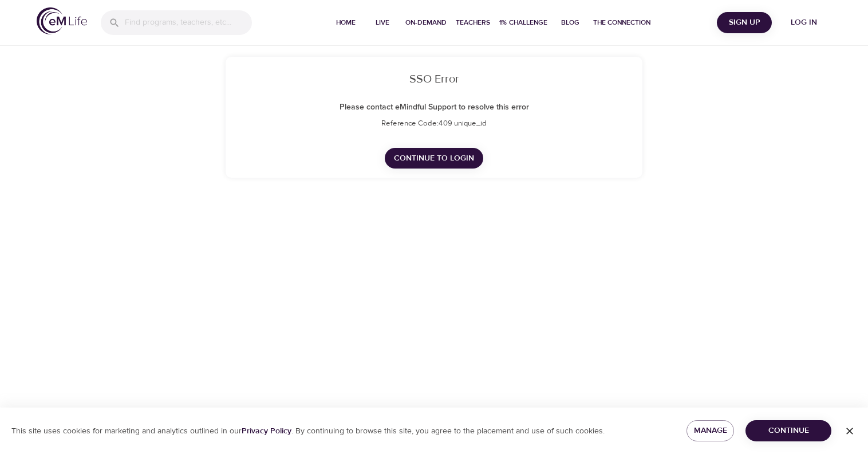 The height and width of the screenshot is (454, 868). What do you see at coordinates (426, 23) in the screenshot?
I see `span: On-Demand` at bounding box center [426, 23].